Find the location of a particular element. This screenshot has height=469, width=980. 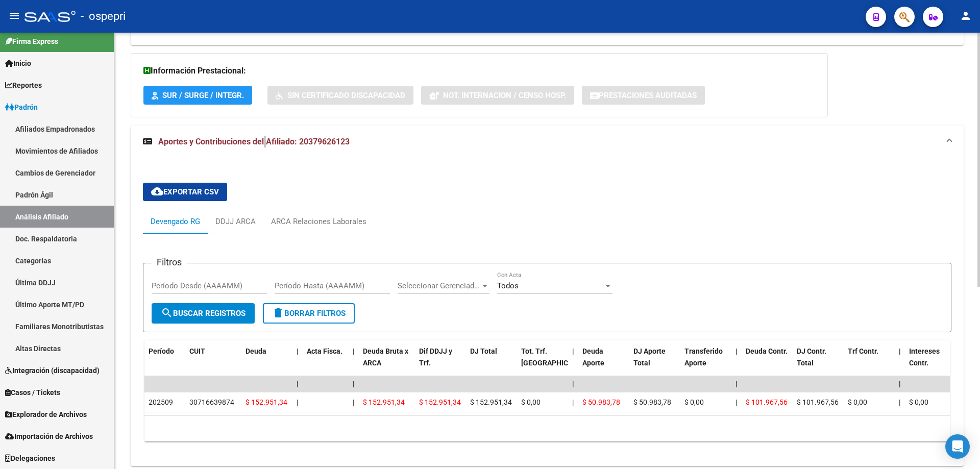

h3: Filtros is located at coordinates (169, 262).